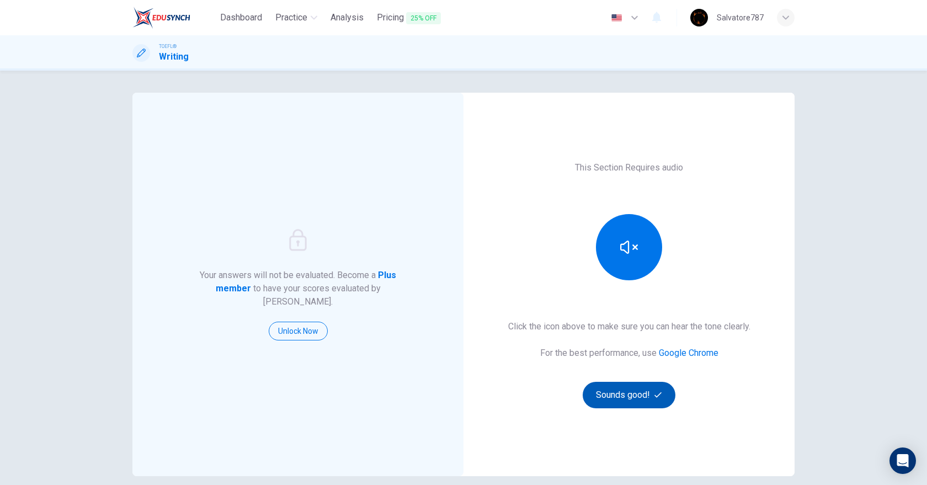  Describe the element at coordinates (699, 18) in the screenshot. I see `img: Profile picture` at that location.